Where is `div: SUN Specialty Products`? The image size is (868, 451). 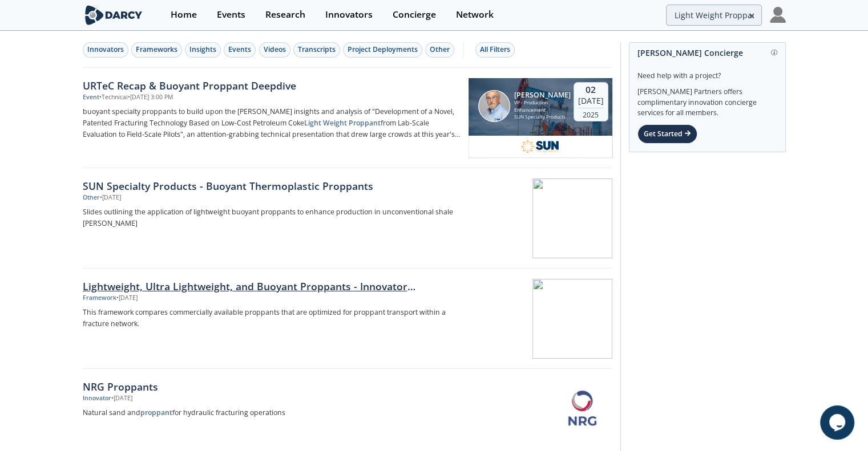 div: SUN Specialty Products is located at coordinates (542, 117).